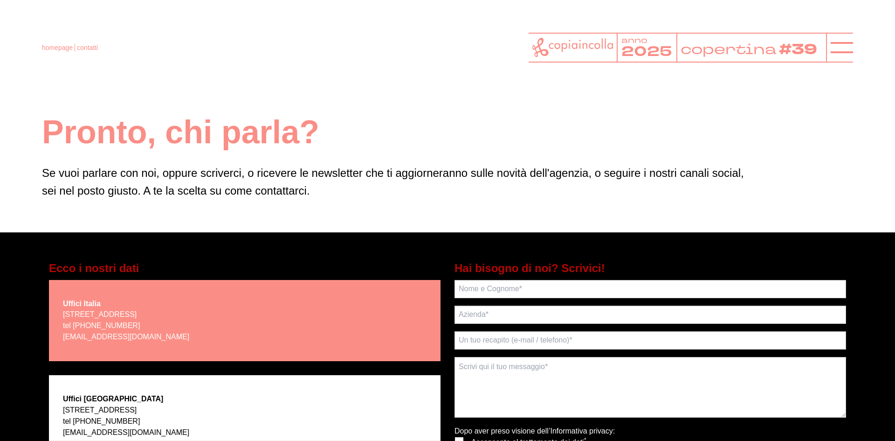 This screenshot has height=441, width=895. What do you see at coordinates (87, 48) in the screenshot?
I see `span: contatti` at bounding box center [87, 48].